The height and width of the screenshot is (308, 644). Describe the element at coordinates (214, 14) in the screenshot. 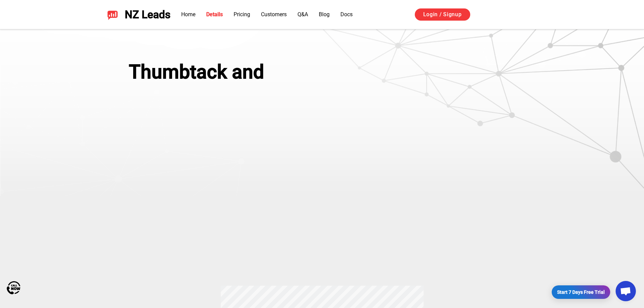

I see `a: Details` at that location.